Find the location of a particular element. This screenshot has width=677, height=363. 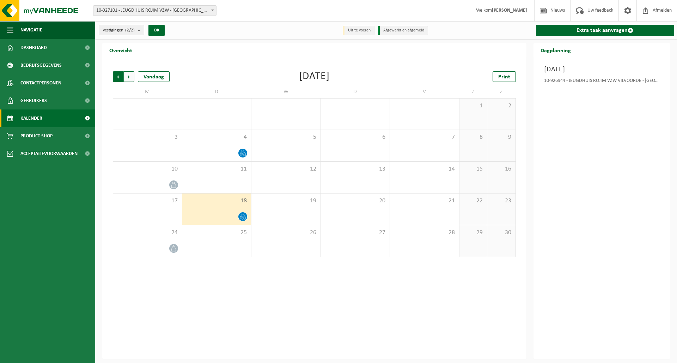

span: 24 is located at coordinates (147, 232).